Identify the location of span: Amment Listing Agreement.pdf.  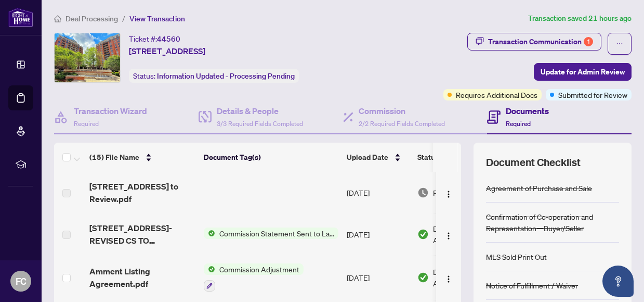
(142, 277).